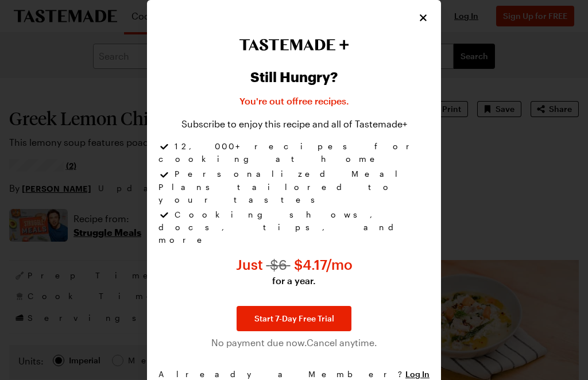 This screenshot has width=588, height=380. Describe the element at coordinates (294, 77) in the screenshot. I see `h2: Still Hungry?` at that location.